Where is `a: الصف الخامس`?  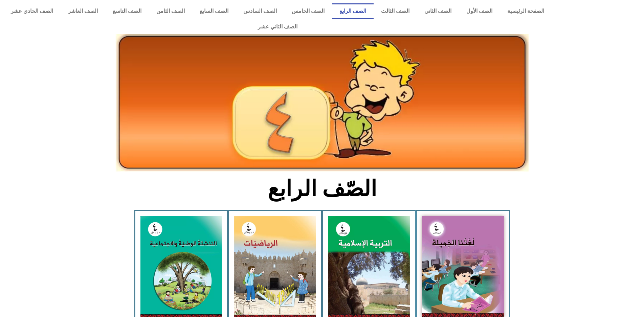
a: الصف الخامس is located at coordinates (308, 11).